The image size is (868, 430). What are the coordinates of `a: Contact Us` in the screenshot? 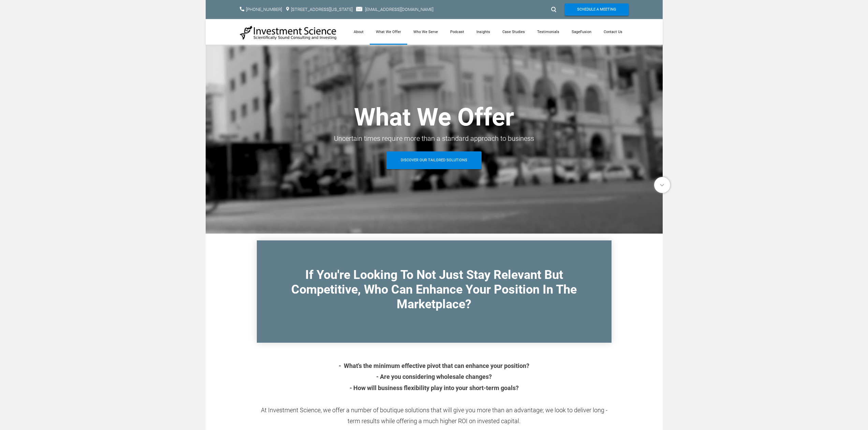 It's located at (613, 32).